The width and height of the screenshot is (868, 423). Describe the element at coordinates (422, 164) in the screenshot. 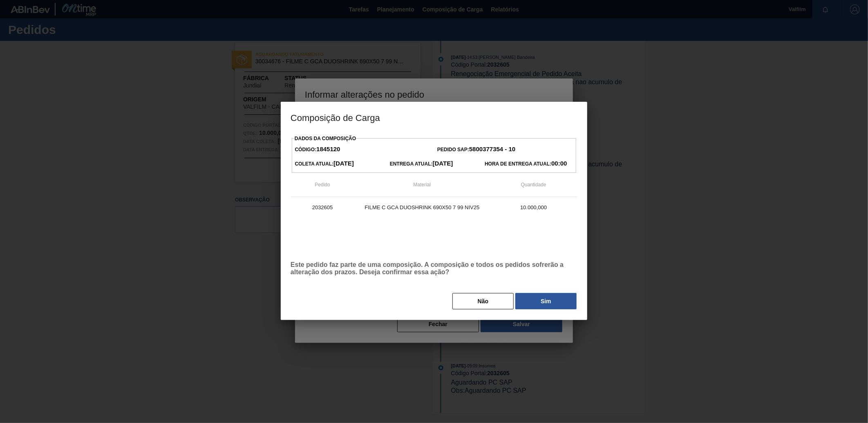

I see `span: Entrega Atual:` at that location.